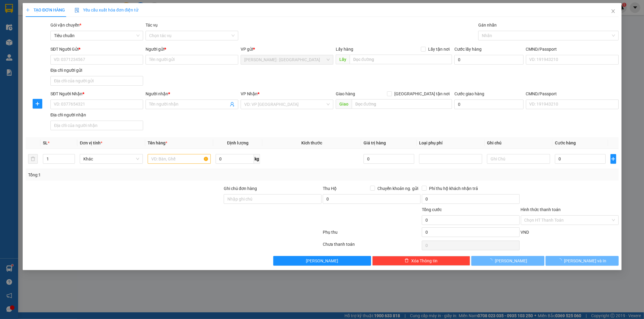 Image resolution: width=644 pixels, height=319 pixels. I want to click on span: Lấy hàng, so click(344, 49).